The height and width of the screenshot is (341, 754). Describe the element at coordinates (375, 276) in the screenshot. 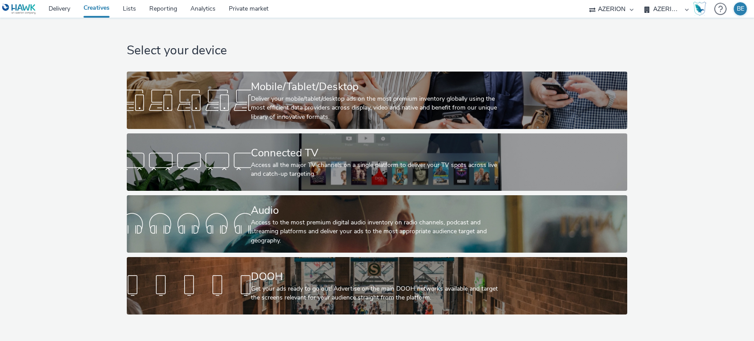

I see `div: DOOH` at that location.